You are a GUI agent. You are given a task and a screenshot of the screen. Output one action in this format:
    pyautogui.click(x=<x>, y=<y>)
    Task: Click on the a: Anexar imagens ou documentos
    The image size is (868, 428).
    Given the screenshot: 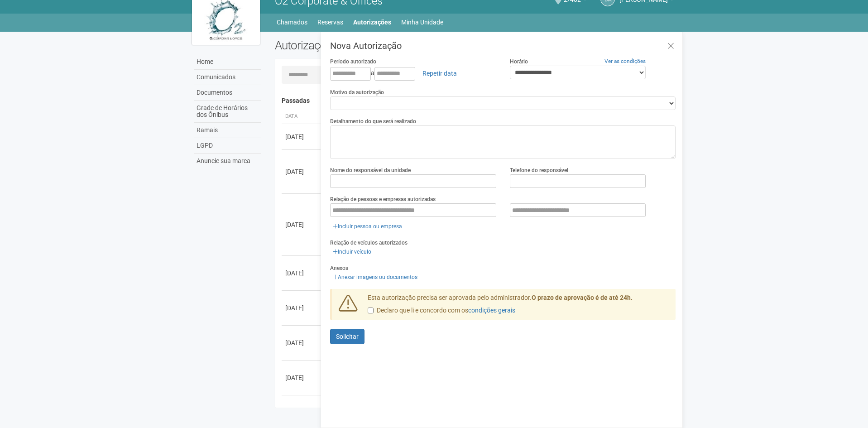 What is the action you would take?
    pyautogui.click(x=375, y=277)
    